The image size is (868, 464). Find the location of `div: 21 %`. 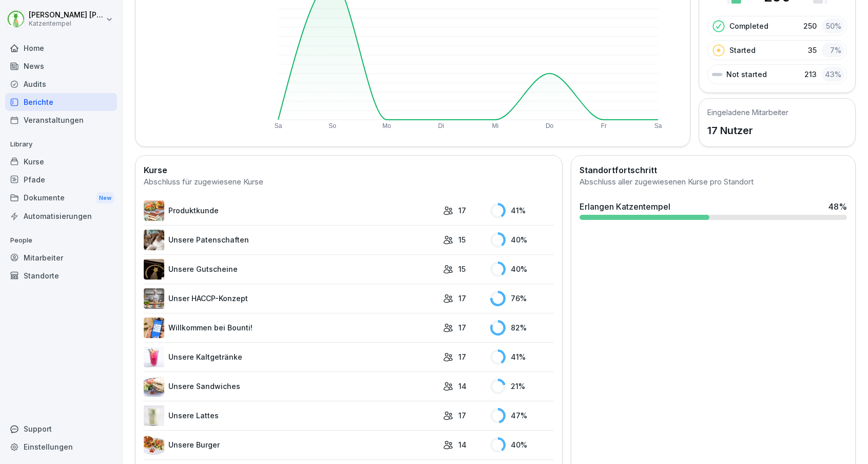

div: 21 % is located at coordinates (522, 386).